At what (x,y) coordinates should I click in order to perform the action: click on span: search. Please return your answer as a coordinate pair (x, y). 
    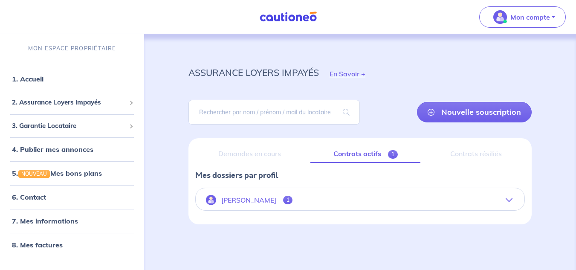
    Looking at the image, I should click on (346, 112).